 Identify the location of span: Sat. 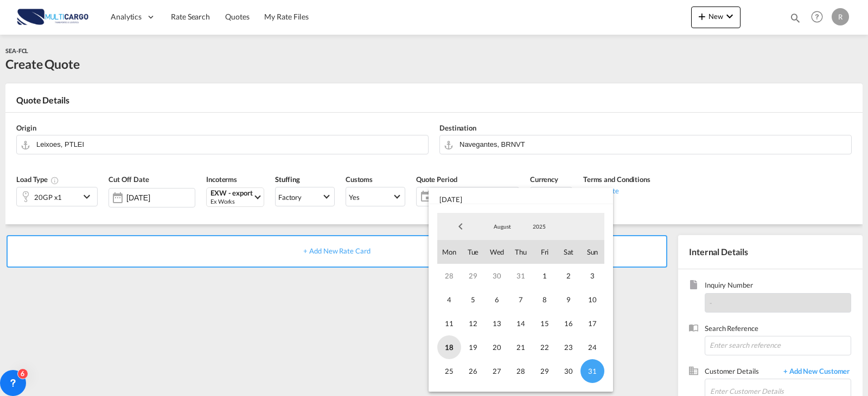
(569, 253).